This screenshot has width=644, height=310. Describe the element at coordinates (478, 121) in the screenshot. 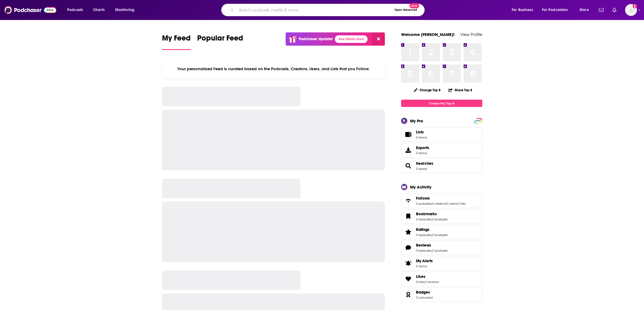

I see `span: PRO` at that location.